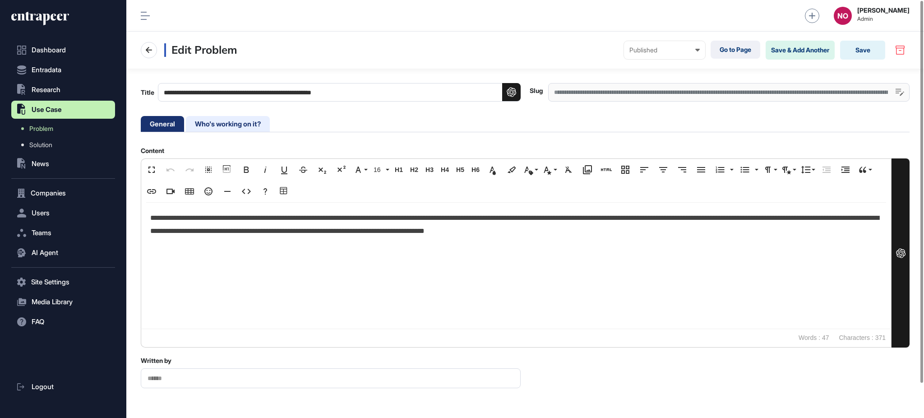 This screenshot has height=418, width=924. Describe the element at coordinates (476, 170) in the screenshot. I see `button: H6` at that location.